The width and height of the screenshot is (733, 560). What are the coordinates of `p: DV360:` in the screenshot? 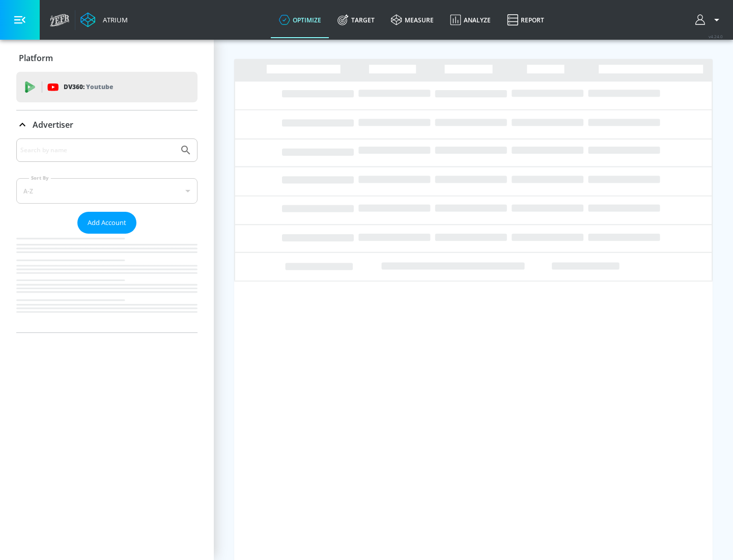 It's located at (88, 87).